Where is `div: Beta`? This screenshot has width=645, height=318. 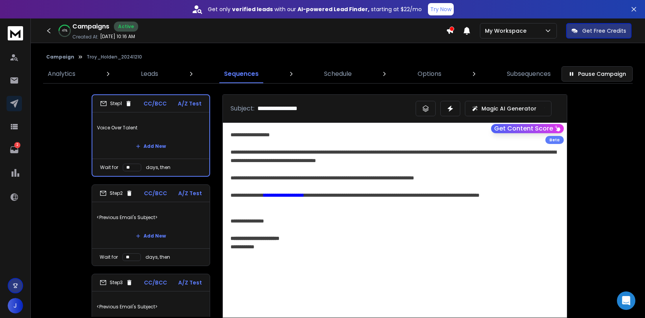
div: Beta is located at coordinates (555, 140).